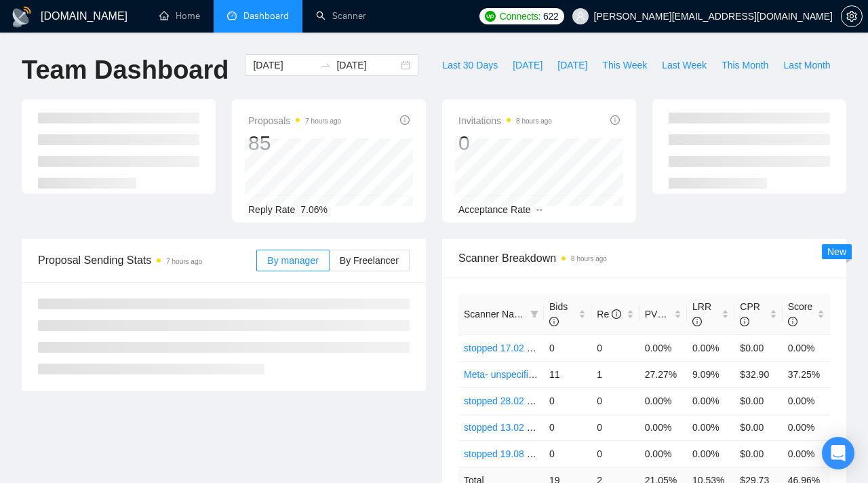 The image size is (868, 483). Describe the element at coordinates (293, 260) in the screenshot. I see `span: By manager` at that location.